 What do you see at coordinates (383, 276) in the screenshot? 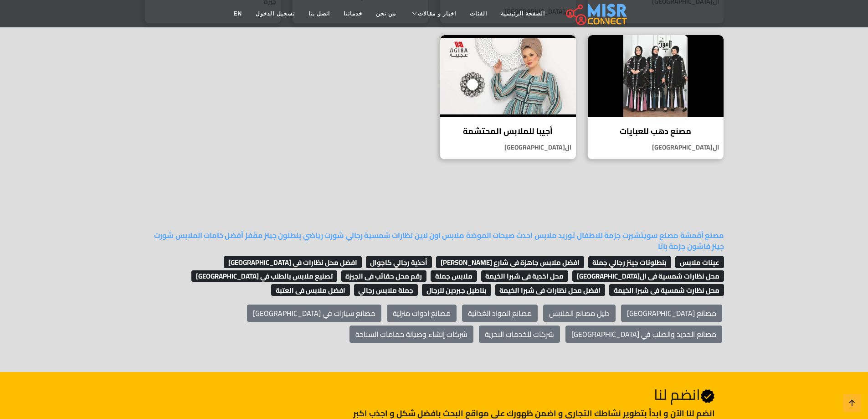
I see `a: رقم محل حقائب فى الجيزة` at bounding box center [383, 276].